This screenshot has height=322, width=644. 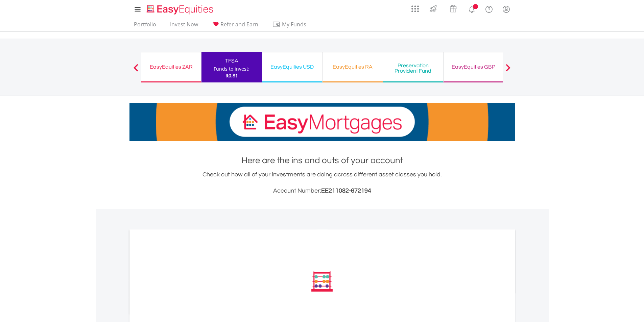 What do you see at coordinates (472, 8) in the screenshot?
I see `a: Notifications` at bounding box center [472, 8].